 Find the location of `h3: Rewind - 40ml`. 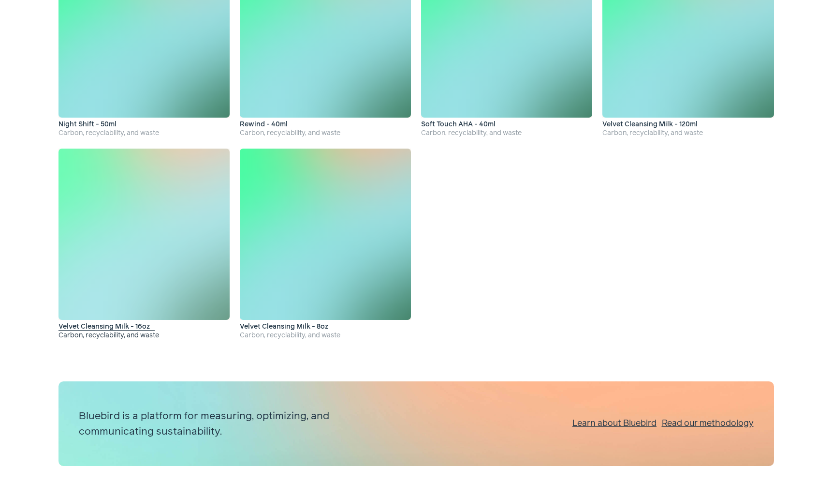

h3: Rewind - 40ml is located at coordinates (267, 124).